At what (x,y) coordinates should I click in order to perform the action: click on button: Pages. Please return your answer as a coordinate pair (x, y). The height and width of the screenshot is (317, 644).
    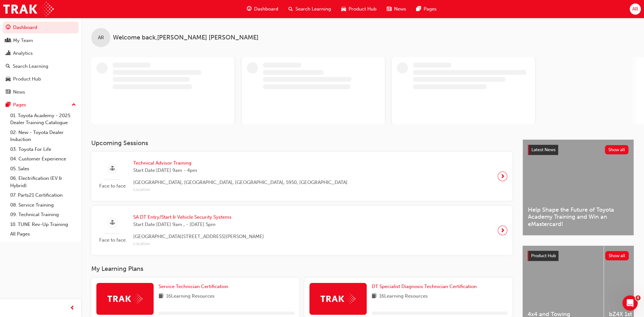
    Looking at the image, I should click on (41, 105).